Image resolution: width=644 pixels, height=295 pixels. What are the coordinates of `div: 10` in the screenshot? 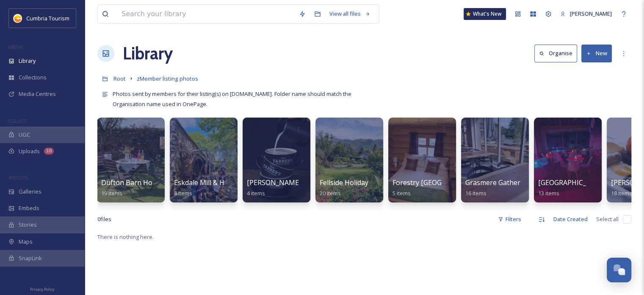 It's located at (49, 151).